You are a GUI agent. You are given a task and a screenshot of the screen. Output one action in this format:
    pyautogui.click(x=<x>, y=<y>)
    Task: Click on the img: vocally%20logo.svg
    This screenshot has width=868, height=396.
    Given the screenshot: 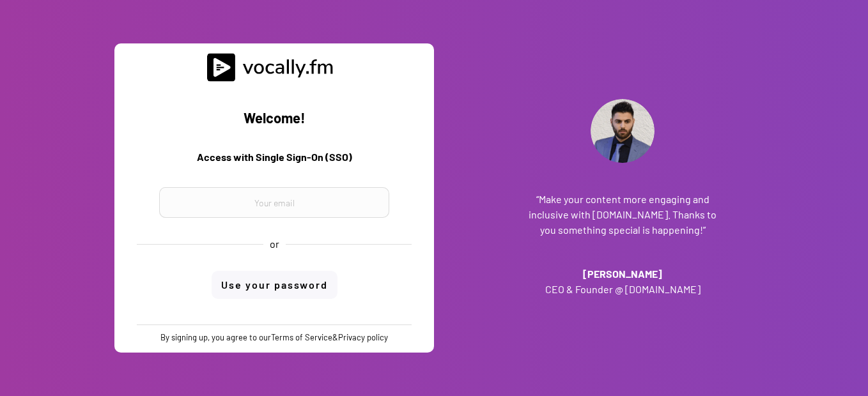 What is the action you would take?
    pyautogui.click(x=274, y=67)
    